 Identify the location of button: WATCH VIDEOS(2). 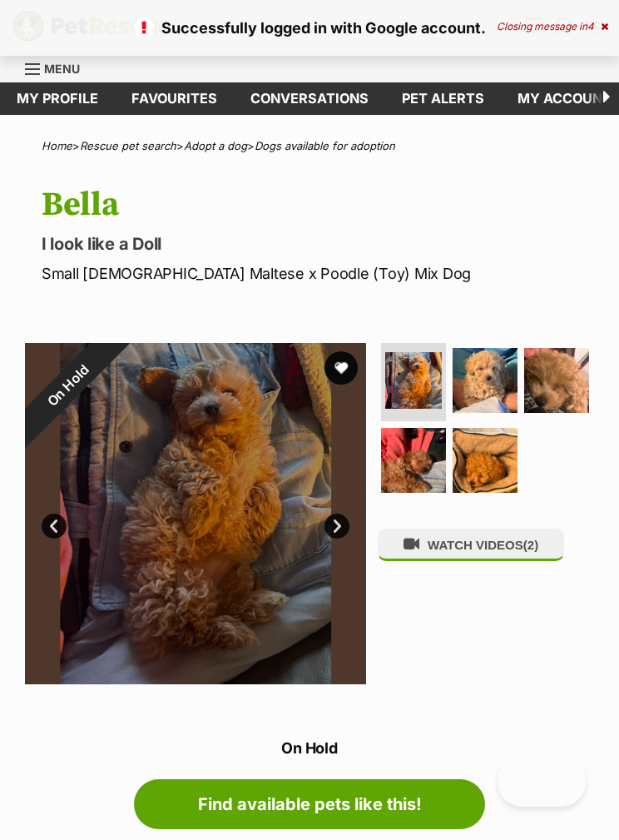
(471, 544).